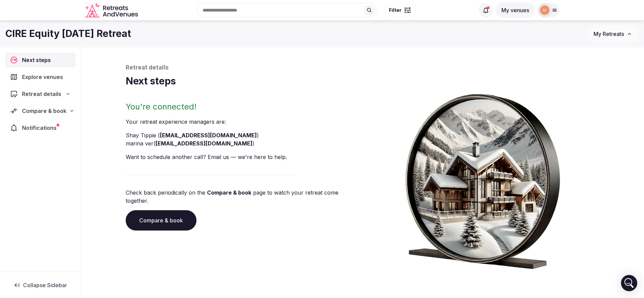 The height and width of the screenshot is (298, 644). I want to click on button: Filter, so click(400, 10).